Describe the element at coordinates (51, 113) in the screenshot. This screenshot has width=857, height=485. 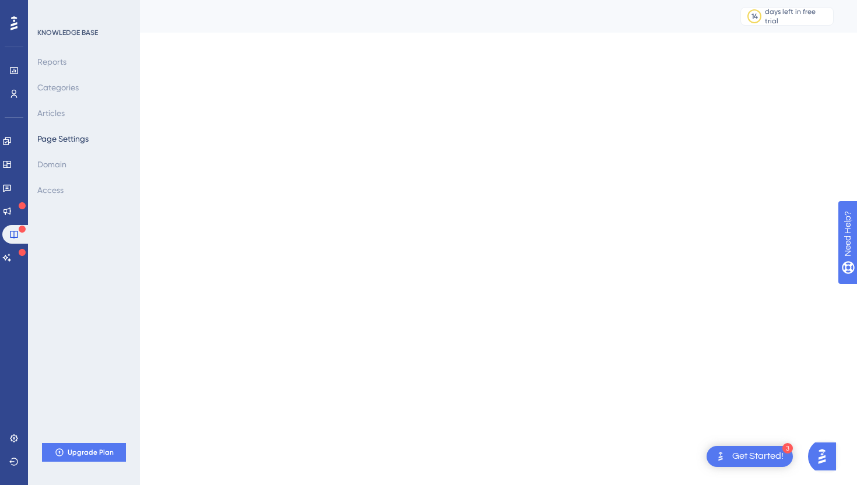
I see `button: Articles` at that location.